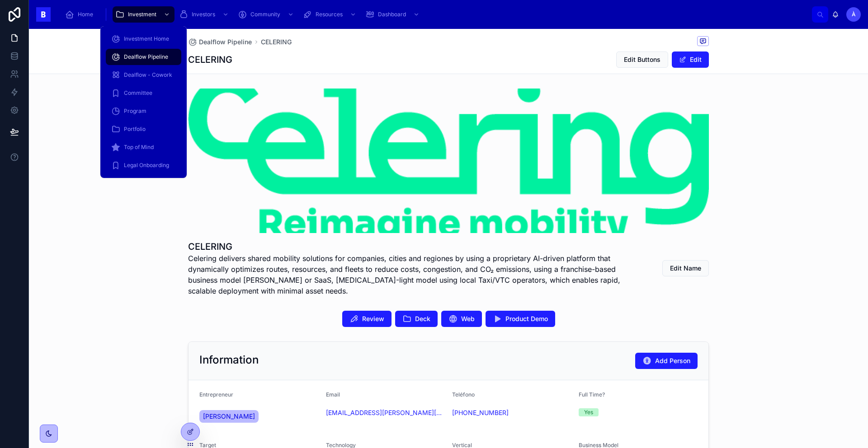 The height and width of the screenshot is (448, 868). I want to click on a: CELERING, so click(277, 42).